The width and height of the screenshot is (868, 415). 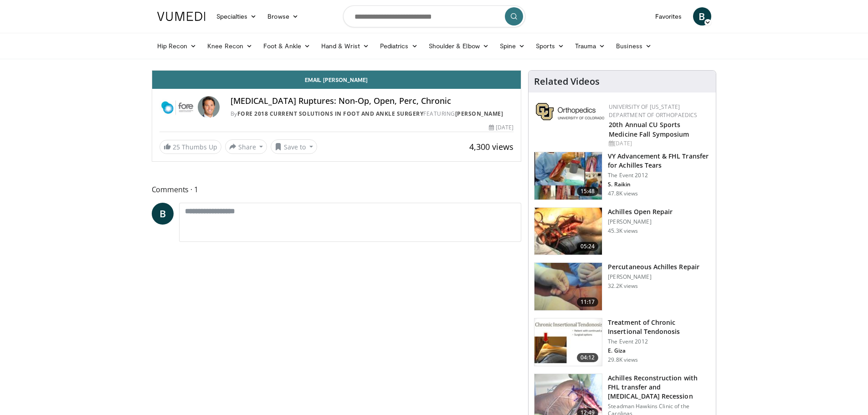 What do you see at coordinates (623, 360) in the screenshot?
I see `p: 29.8K views` at bounding box center [623, 360].